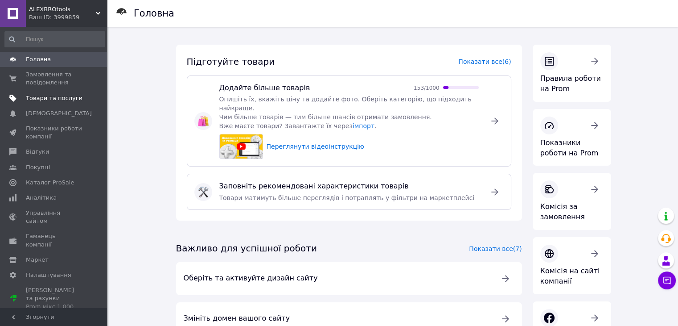  What do you see at coordinates (49, 275) in the screenshot?
I see `span: Налаштування` at bounding box center [49, 275].